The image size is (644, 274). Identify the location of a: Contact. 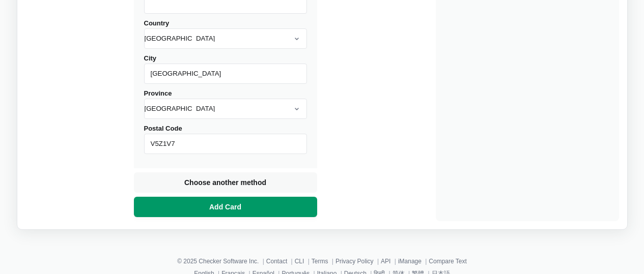
(277, 261).